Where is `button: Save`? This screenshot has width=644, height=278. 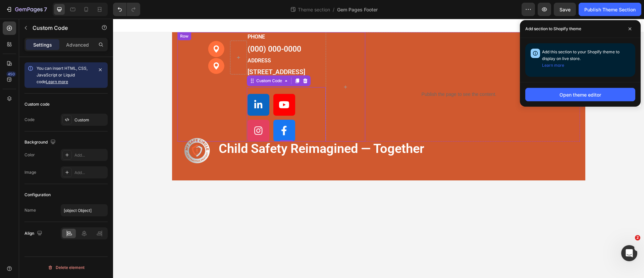
button: Save is located at coordinates (565, 10).